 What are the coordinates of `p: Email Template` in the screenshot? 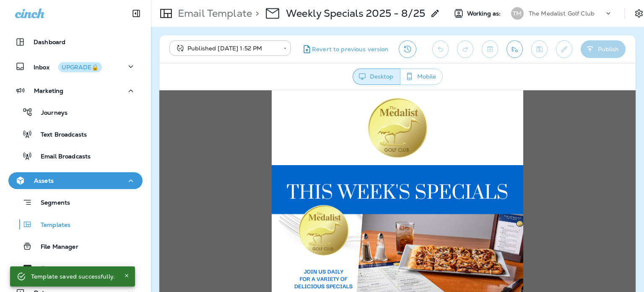 It's located at (213, 13).